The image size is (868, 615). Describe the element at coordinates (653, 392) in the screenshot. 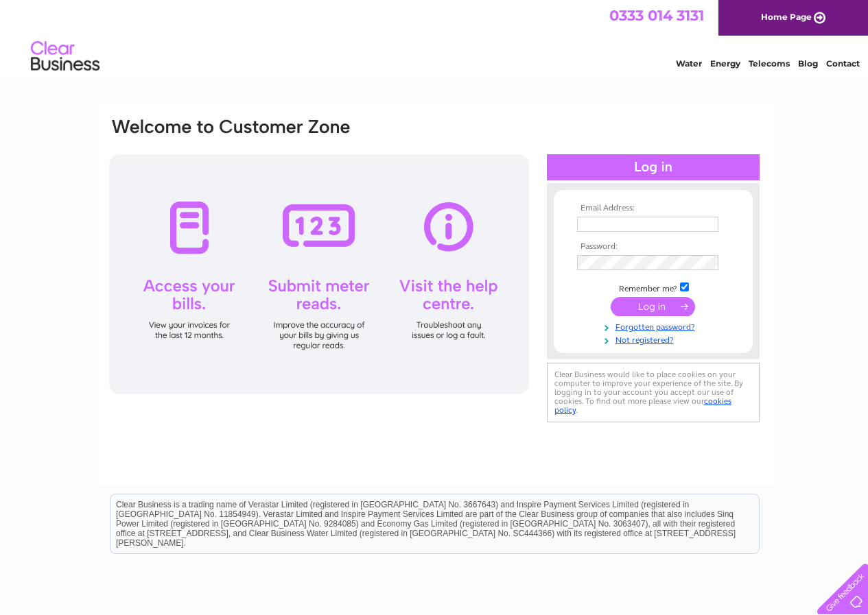

I see `div: Clear Business would like to place cookies on your computer to improve your experience of the sit...` at that location.